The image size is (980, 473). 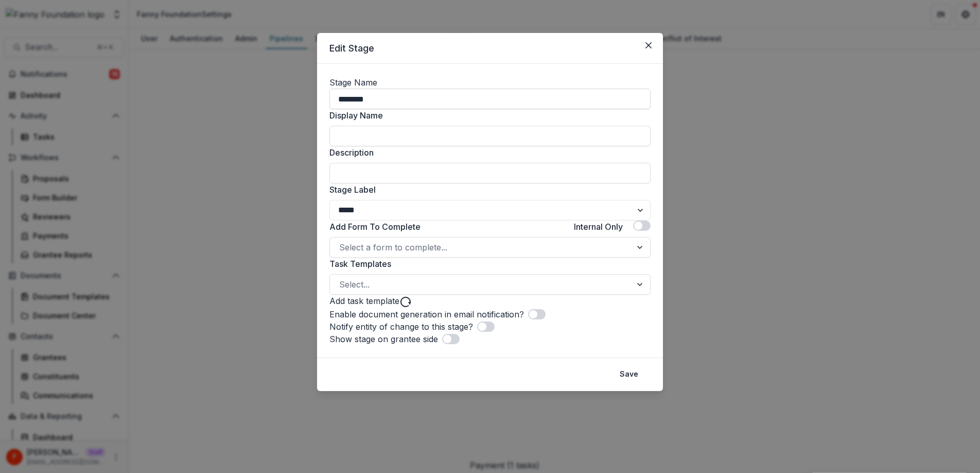 What do you see at coordinates (487, 153) in the screenshot?
I see `label: Description` at bounding box center [487, 153].